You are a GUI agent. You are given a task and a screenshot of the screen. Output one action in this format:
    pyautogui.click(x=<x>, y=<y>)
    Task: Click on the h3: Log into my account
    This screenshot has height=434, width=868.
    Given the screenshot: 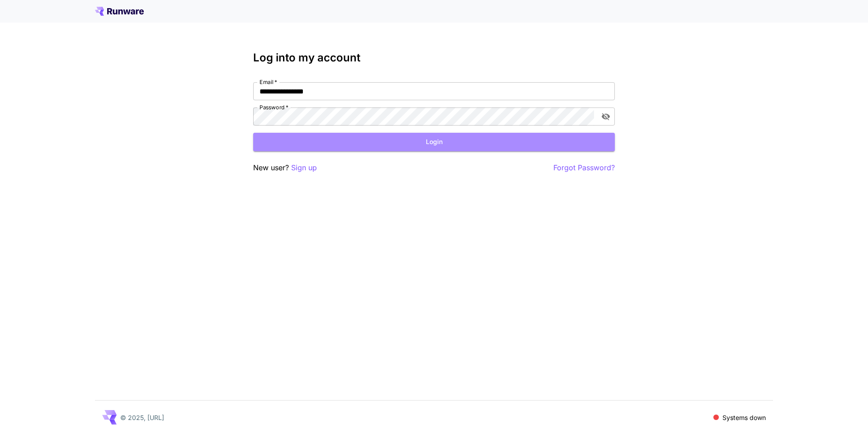 What is the action you would take?
    pyautogui.click(x=434, y=58)
    